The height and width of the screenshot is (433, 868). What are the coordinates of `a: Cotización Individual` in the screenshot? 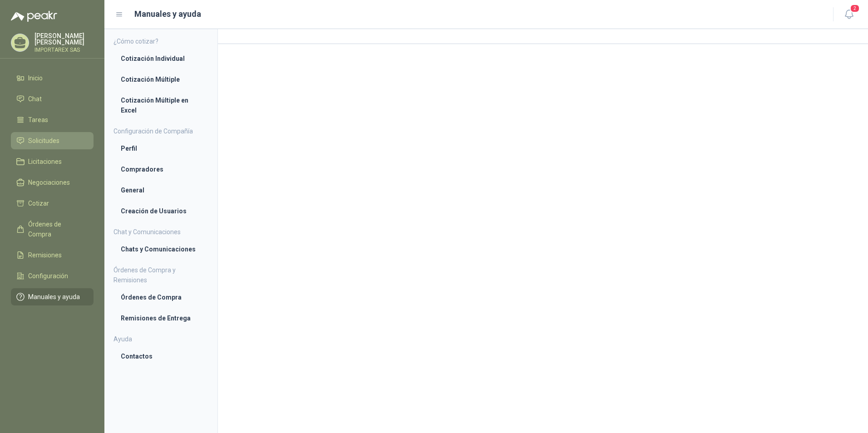 It's located at (161, 59).